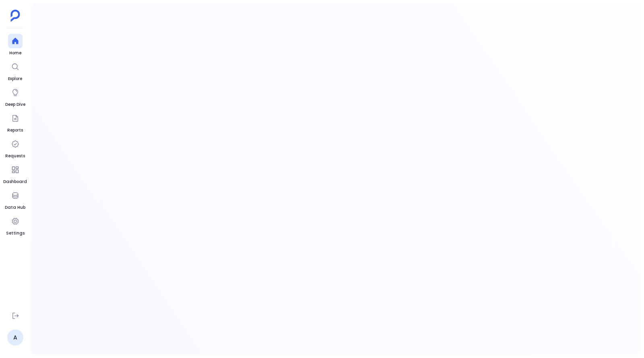 This screenshot has height=358, width=644. I want to click on span: Reports, so click(15, 130).